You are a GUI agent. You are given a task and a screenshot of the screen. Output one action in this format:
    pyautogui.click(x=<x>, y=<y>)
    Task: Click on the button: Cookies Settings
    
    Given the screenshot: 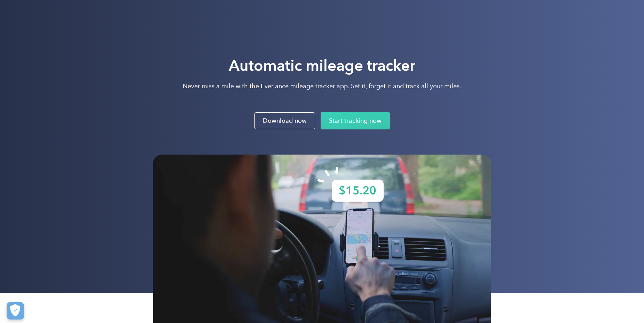 What is the action you would take?
    pyautogui.click(x=15, y=310)
    